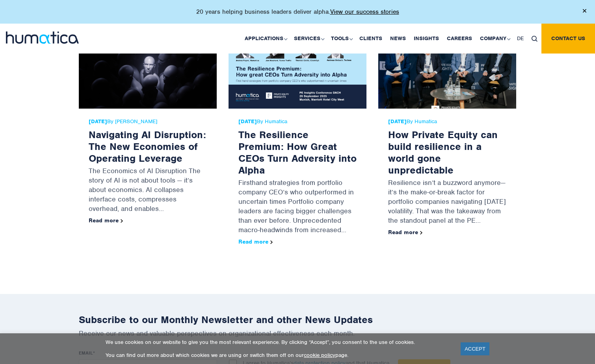  What do you see at coordinates (319, 355) in the screenshot?
I see `a: cookie policy` at bounding box center [319, 355].